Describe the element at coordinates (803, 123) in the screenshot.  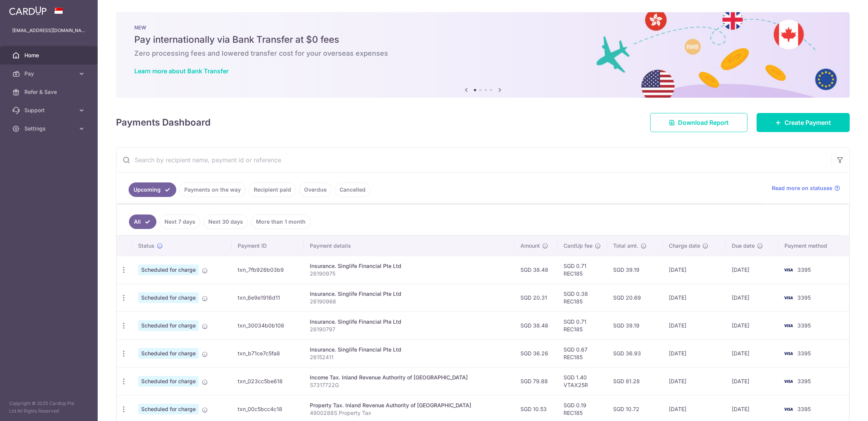
I see `a: Create Payment` at that location.